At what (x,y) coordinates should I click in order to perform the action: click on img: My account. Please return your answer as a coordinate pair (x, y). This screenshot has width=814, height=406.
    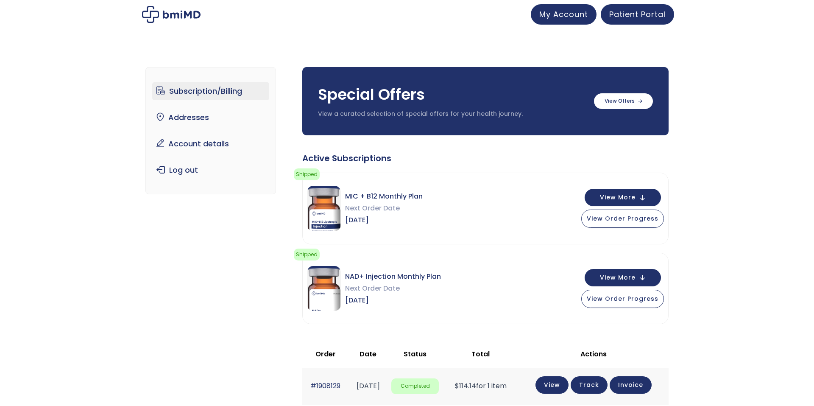
    Looking at the image, I should click on (171, 14).